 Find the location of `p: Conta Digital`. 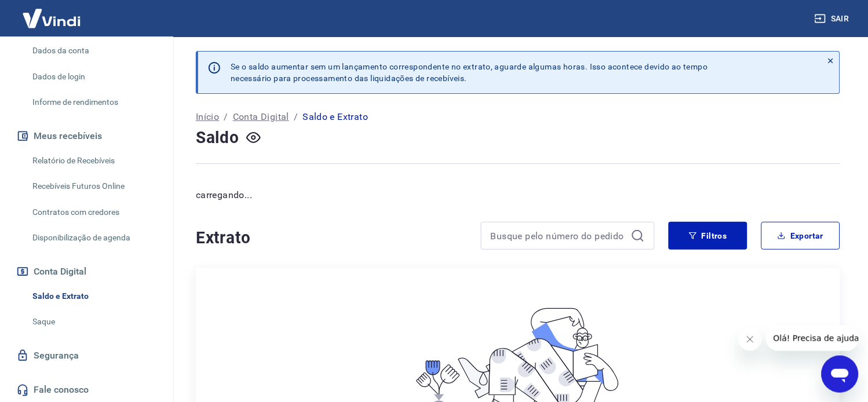

p: Conta Digital is located at coordinates (261, 117).